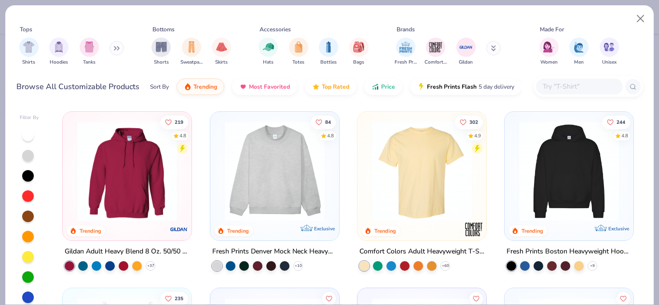  What do you see at coordinates (221, 52) in the screenshot?
I see `div: filter for Skirts` at bounding box center [221, 52].